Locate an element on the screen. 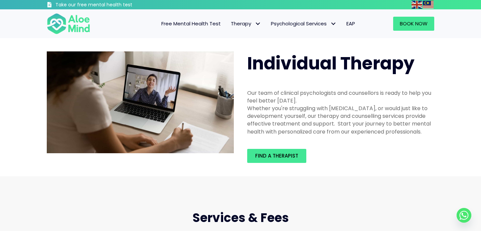  a: Take our free mental health test is located at coordinates (107, 5).